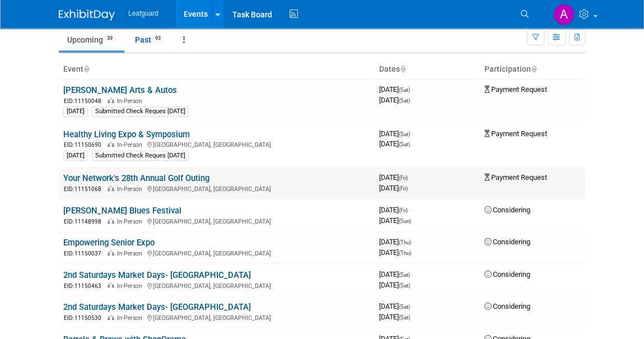 This screenshot has width=644, height=339. What do you see at coordinates (127, 135) in the screenshot?
I see `a: Healthy Living Expo & Symposium` at bounding box center [127, 135].